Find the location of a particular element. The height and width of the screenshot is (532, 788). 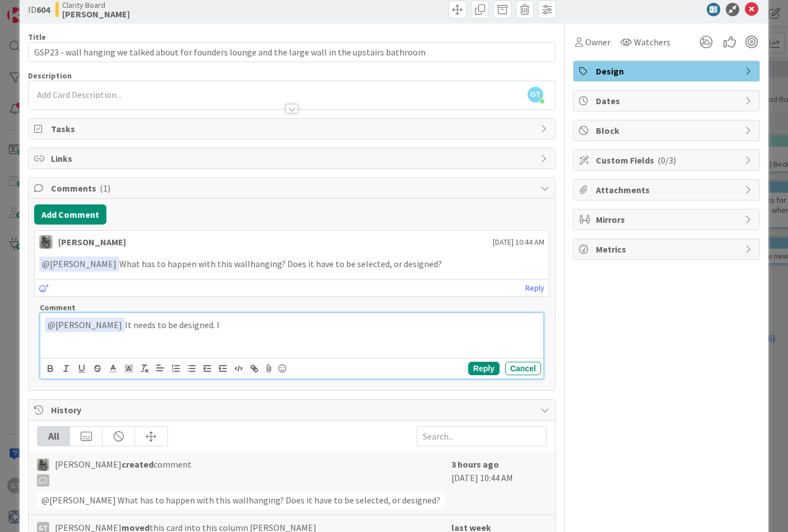

span: Comments is located at coordinates (293, 188).